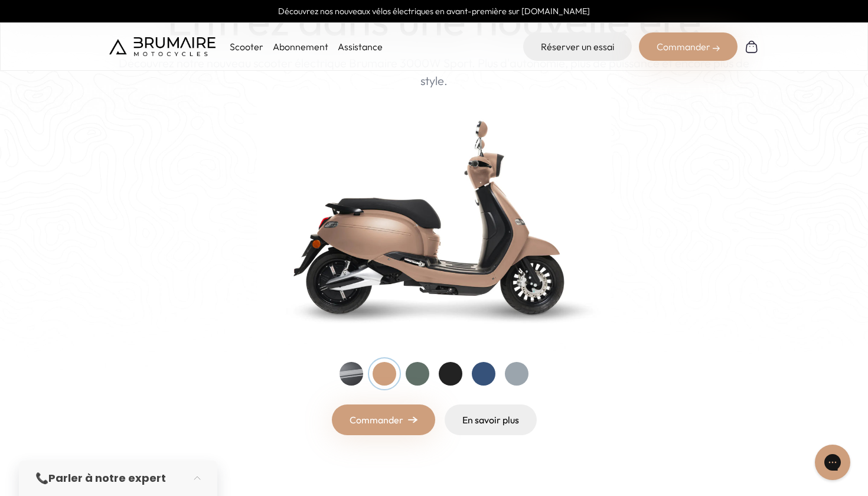 This screenshot has height=496, width=868. What do you see at coordinates (752, 47) in the screenshot?
I see `img: Panier` at bounding box center [752, 47].